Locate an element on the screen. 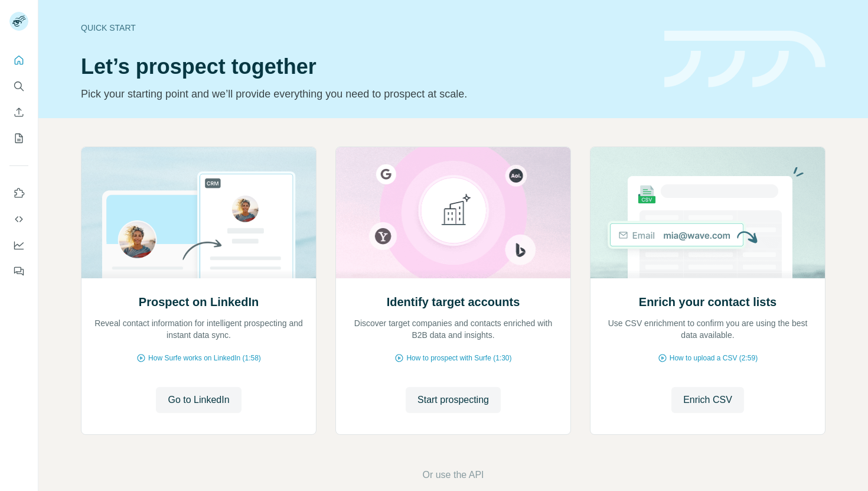 Image resolution: width=868 pixels, height=491 pixels. span: Enrich CSV is located at coordinates (707, 400).